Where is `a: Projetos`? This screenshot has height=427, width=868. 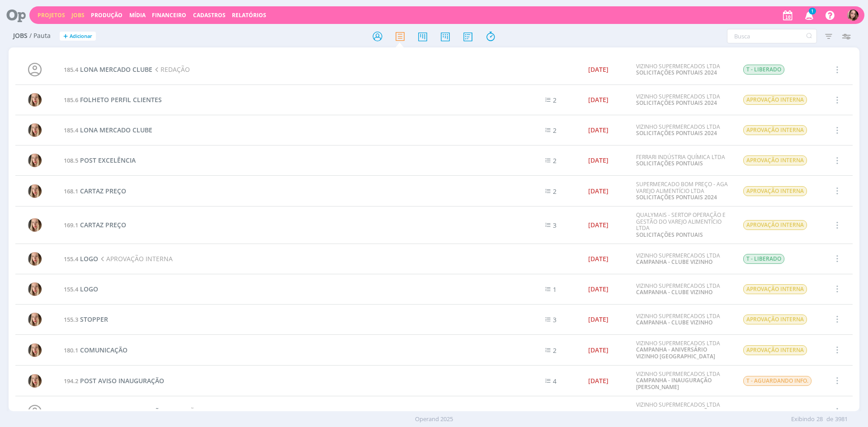
a: Projetos is located at coordinates (51, 15).